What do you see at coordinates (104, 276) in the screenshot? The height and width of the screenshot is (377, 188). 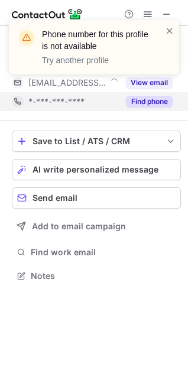 I see `span: Notes` at bounding box center [104, 276].